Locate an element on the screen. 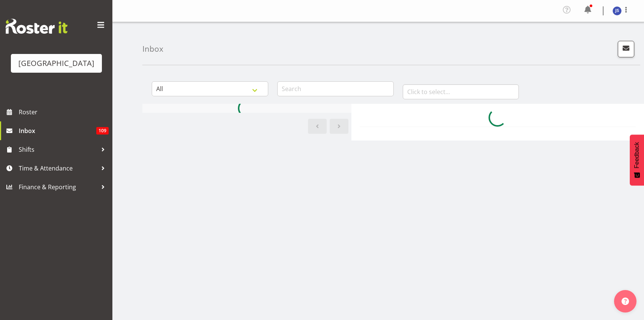  a: Previous page is located at coordinates (317, 126).